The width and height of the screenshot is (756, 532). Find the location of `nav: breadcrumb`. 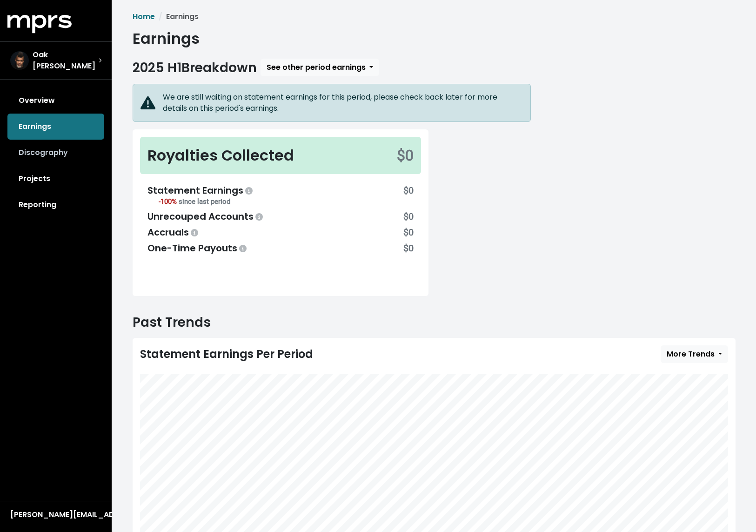

nav: breadcrumb is located at coordinates (434, 17).